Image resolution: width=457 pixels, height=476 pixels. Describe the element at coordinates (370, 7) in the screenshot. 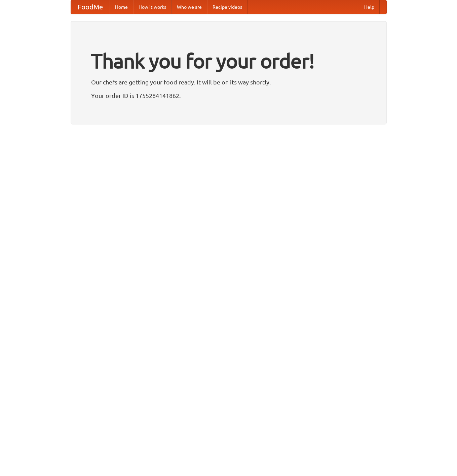

I see `a: Help` at that location.